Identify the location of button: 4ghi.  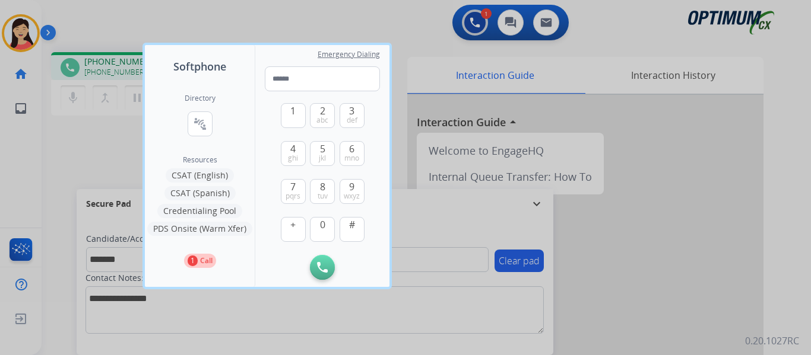
(293, 154).